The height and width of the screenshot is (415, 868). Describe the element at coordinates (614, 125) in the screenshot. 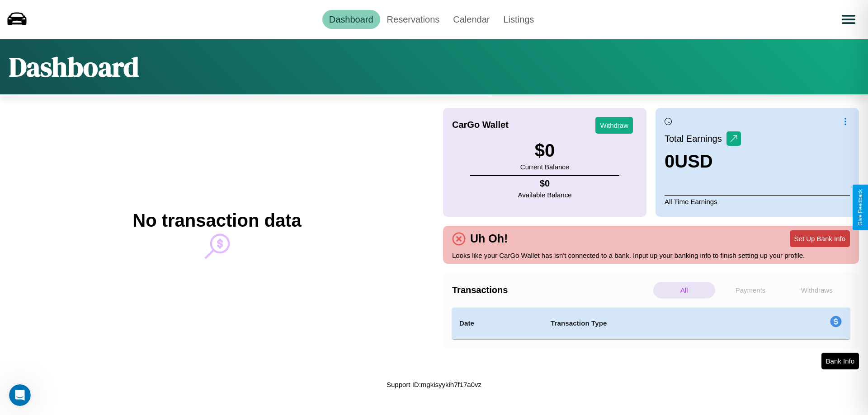

I see `button: Withdraw` at that location.